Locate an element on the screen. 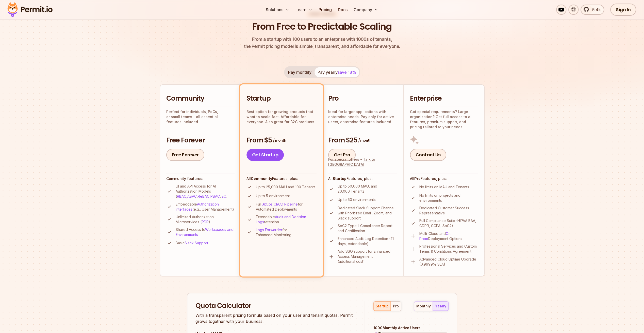 The width and height of the screenshot is (644, 333). p: Full Compliance Suite (HIPAA BAA, GDPR, CCPA, SoC2) is located at coordinates (449, 224).